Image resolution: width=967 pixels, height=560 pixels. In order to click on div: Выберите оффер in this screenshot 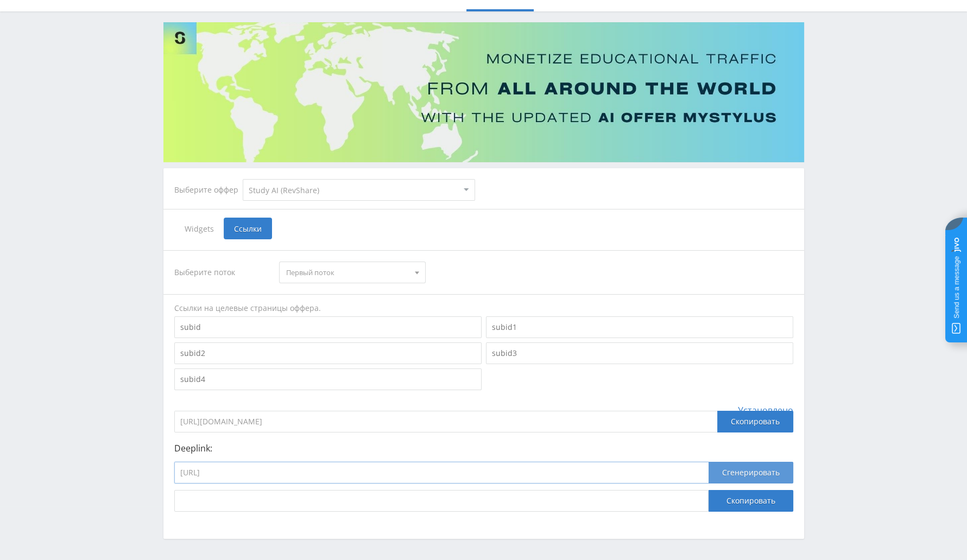, I will do `click(209, 190)`.